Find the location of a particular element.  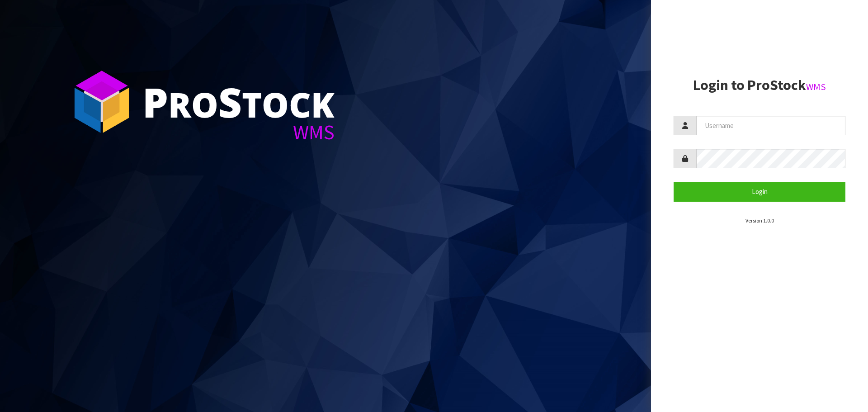

small: WMS is located at coordinates (816, 86).